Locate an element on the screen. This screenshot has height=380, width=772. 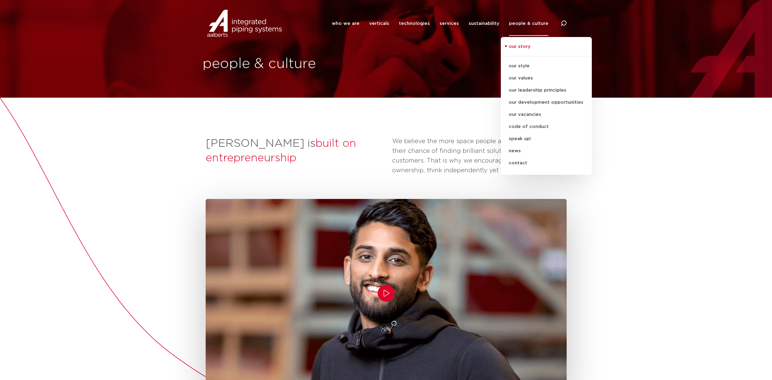
a: sustainability is located at coordinates (484, 23).